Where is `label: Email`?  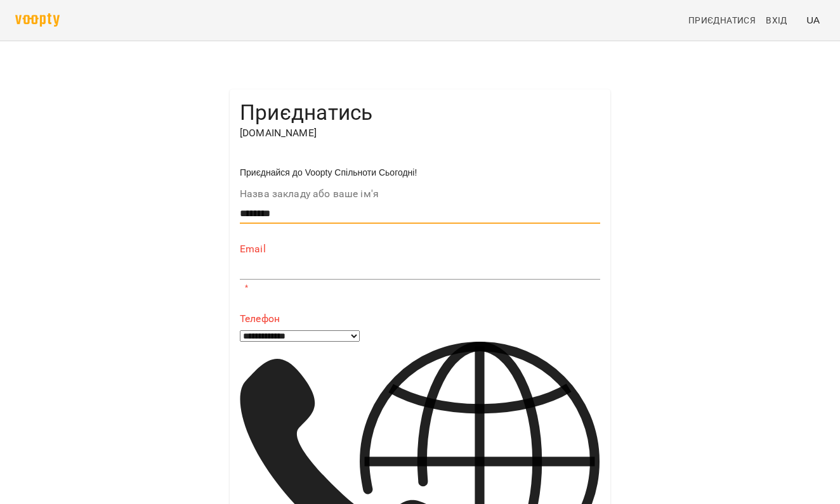
label: Email is located at coordinates (420, 250).